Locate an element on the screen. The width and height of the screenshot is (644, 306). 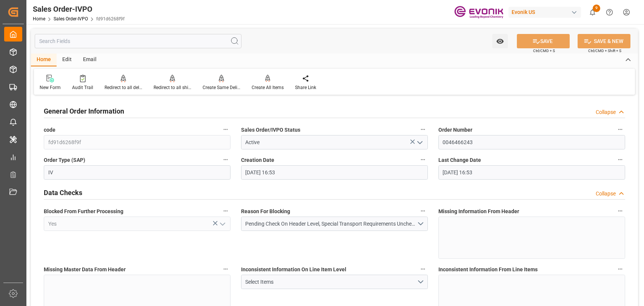
div: Audit Trail is located at coordinates (82, 87).